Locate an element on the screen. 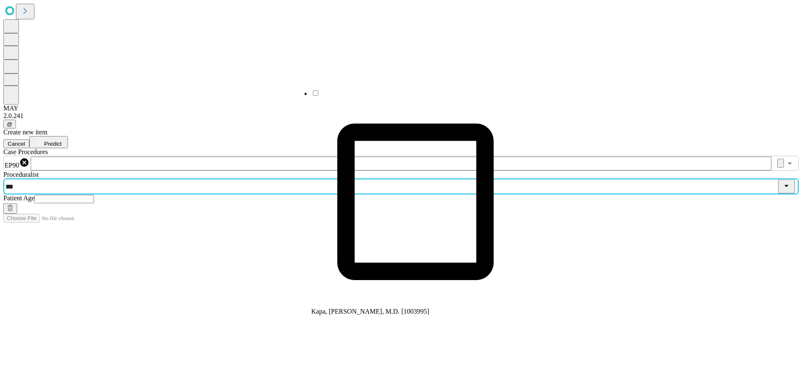  span: EP90 is located at coordinates (12, 165).